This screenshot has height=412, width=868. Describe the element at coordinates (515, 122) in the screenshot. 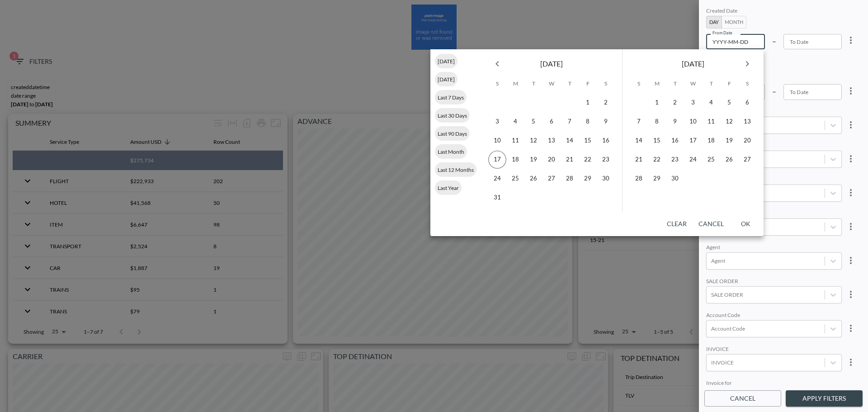

I see `button: 4` at that location.